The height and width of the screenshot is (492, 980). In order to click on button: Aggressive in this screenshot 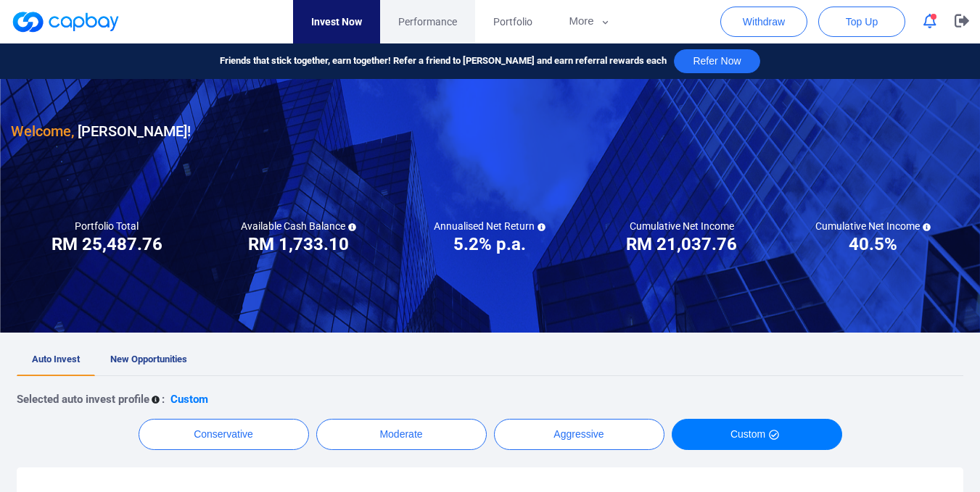, I will do `click(579, 435)`.